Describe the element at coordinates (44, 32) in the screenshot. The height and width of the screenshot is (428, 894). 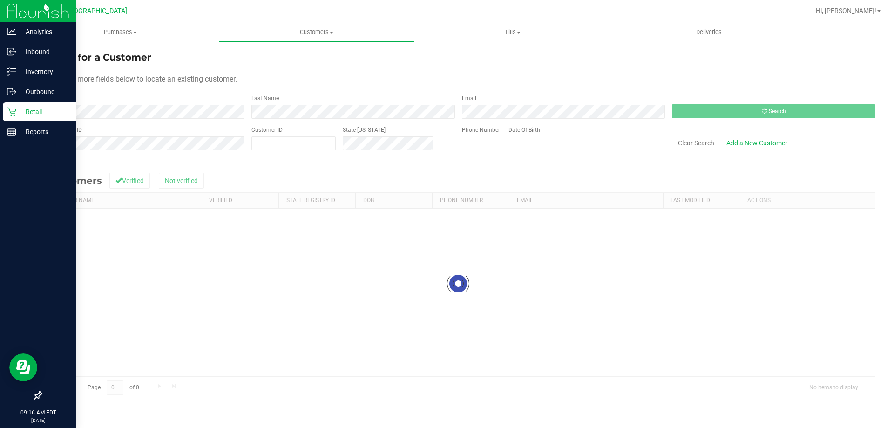
I see `p: Analytics` at that location.